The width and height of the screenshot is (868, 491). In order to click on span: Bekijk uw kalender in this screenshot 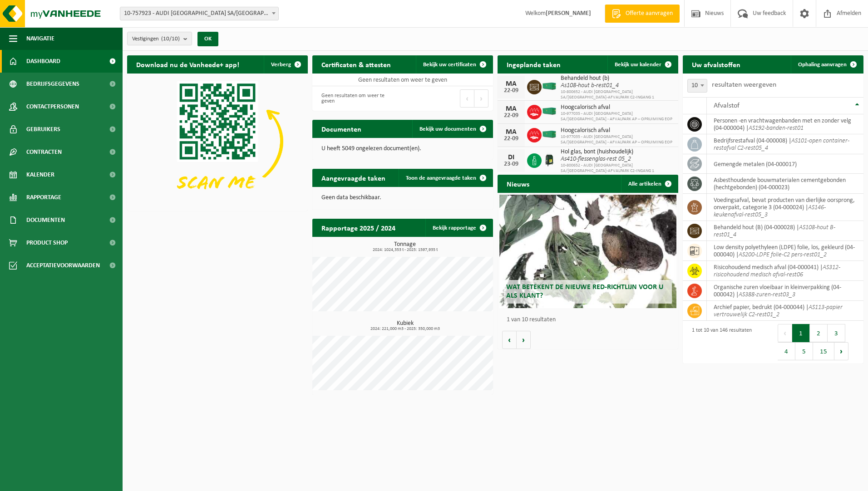, I will do `click(637, 65)`.